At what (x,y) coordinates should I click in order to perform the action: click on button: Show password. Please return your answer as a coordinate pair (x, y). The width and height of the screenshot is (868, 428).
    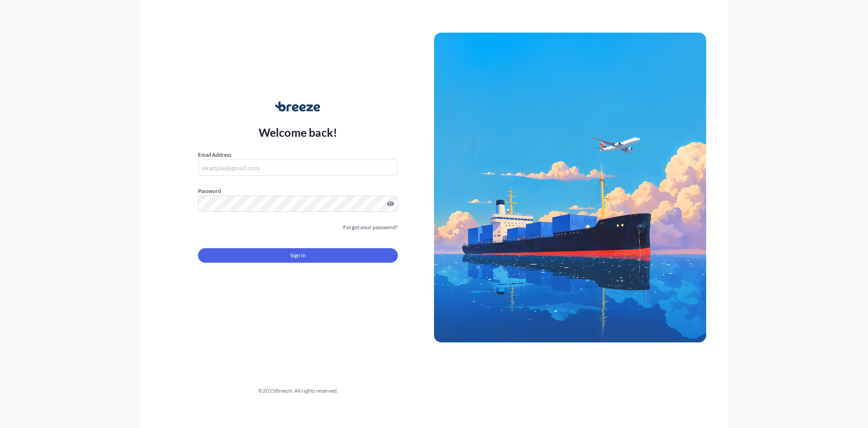
    Looking at the image, I should click on (391, 204).